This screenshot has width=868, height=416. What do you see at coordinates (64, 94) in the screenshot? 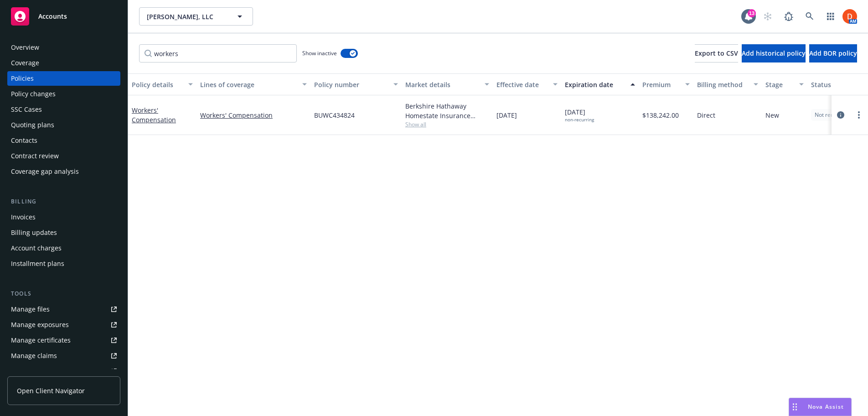
I see `a: Policy changes` at bounding box center [64, 94].